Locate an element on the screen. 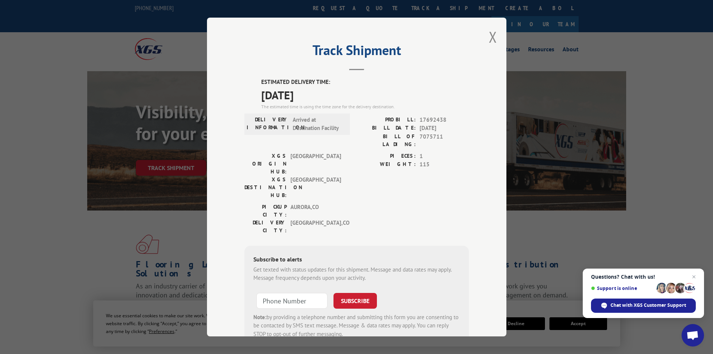 The width and height of the screenshot is (713, 354). label: PROBILL: is located at coordinates (386, 120).